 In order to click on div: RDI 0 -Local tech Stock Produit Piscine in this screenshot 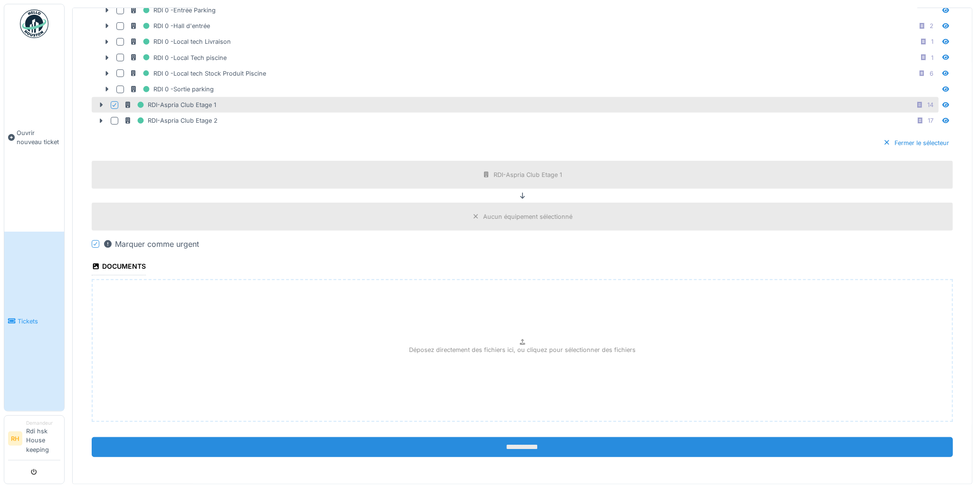, I will do `click(198, 73)`.